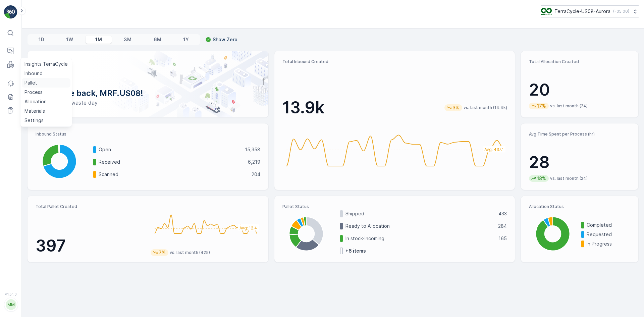 The width and height of the screenshot is (644, 317). What do you see at coordinates (186, 40) in the screenshot?
I see `p: 1Y` at bounding box center [186, 40].